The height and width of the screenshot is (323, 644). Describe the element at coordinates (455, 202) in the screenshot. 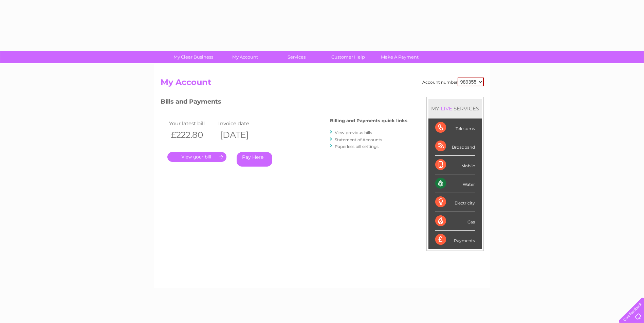

I see `div: Electricity` at that location.